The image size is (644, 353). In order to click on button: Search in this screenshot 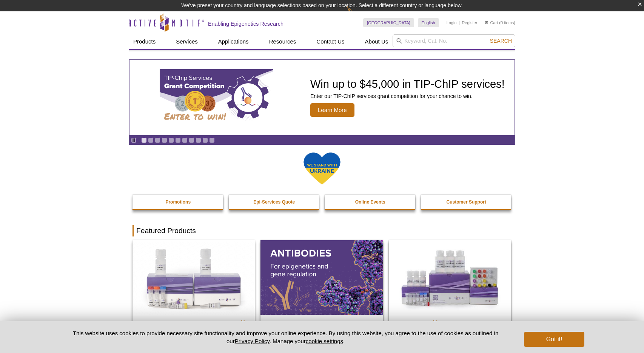, I will do `click(501, 41)`.